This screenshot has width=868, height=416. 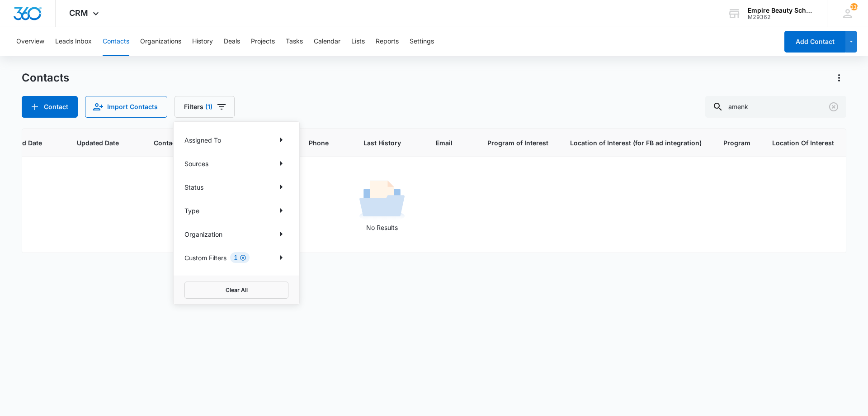 I want to click on div: 1, so click(x=240, y=257).